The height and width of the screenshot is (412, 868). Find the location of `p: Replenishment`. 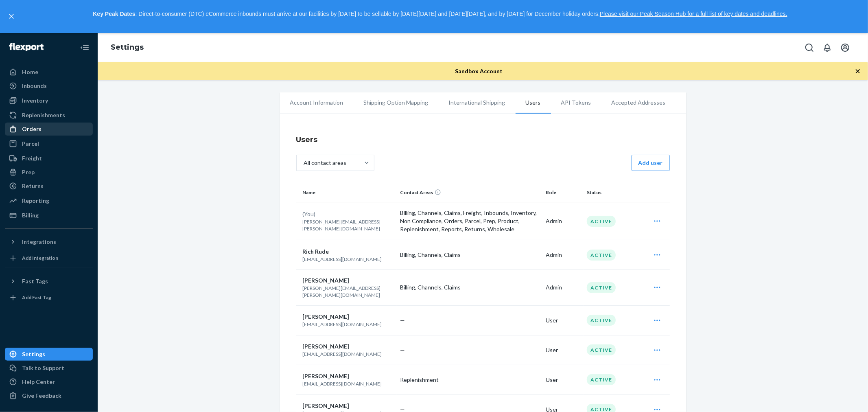

p: Replenishment is located at coordinates (470, 380).